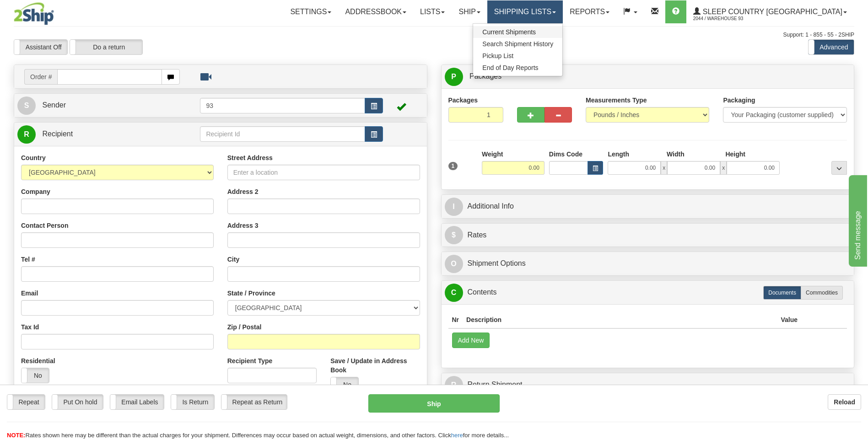 This screenshot has height=440, width=868. What do you see at coordinates (518, 56) in the screenshot?
I see `a: Pickup List` at bounding box center [518, 56].